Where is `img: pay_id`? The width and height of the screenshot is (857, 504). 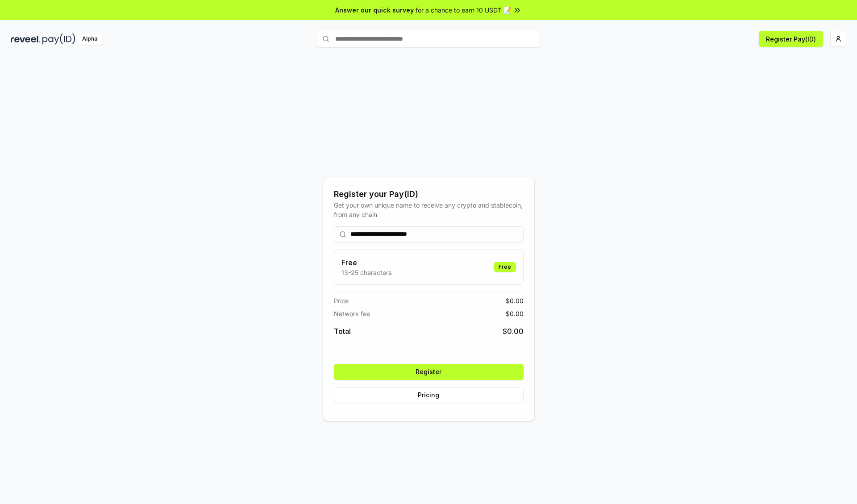 img: pay_id is located at coordinates (59, 39).